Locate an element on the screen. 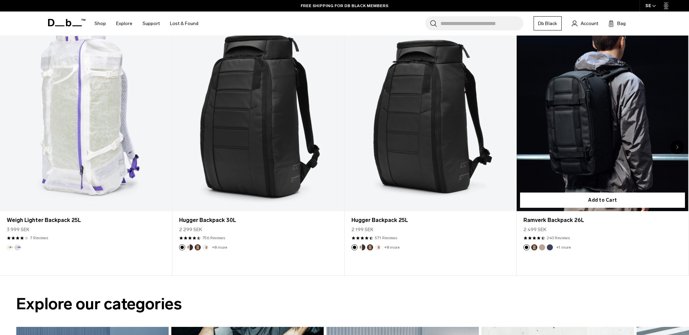 This screenshot has width=689, height=335. a: Shop is located at coordinates (100, 23).